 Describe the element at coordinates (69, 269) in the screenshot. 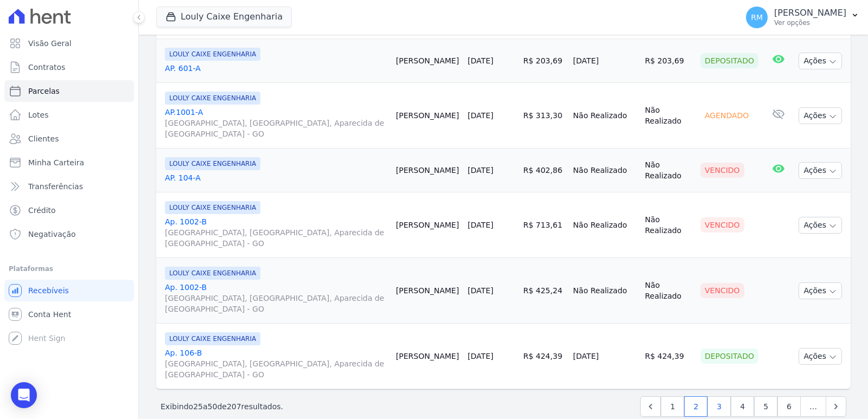

I see `div: Plataformas` at that location.